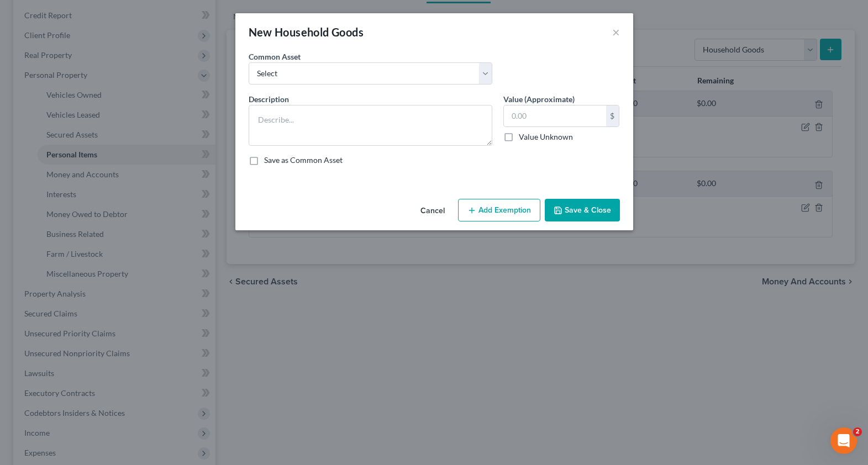 Image resolution: width=868 pixels, height=465 pixels. What do you see at coordinates (582, 210) in the screenshot?
I see `button: Save & Close` at bounding box center [582, 210].